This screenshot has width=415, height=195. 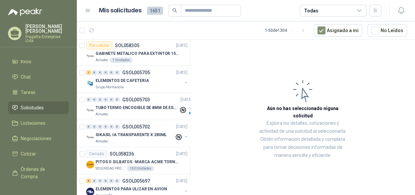 What do you see at coordinates (89, 181) in the screenshot?
I see `div: 6` at bounding box center [89, 181].